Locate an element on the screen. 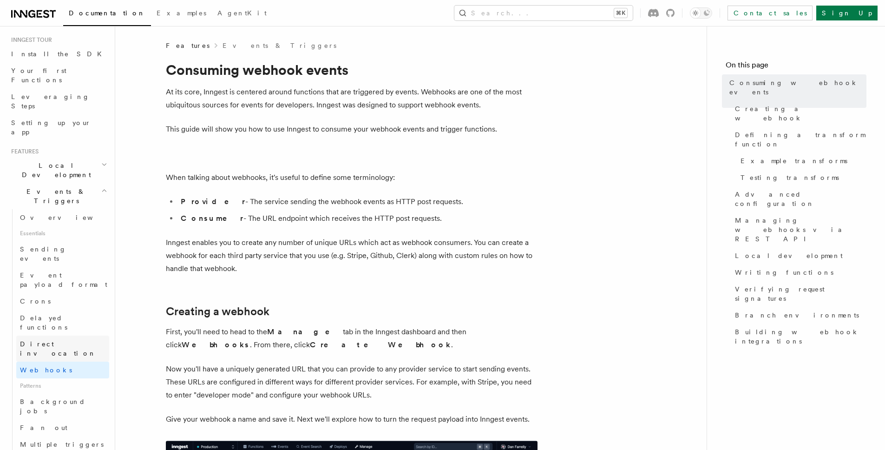  span: Branch environments is located at coordinates (797, 315).